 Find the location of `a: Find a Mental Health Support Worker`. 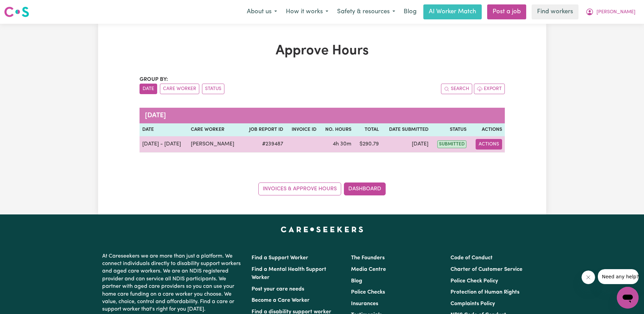

a: Find a Mental Health Support Worker is located at coordinates (289, 273).